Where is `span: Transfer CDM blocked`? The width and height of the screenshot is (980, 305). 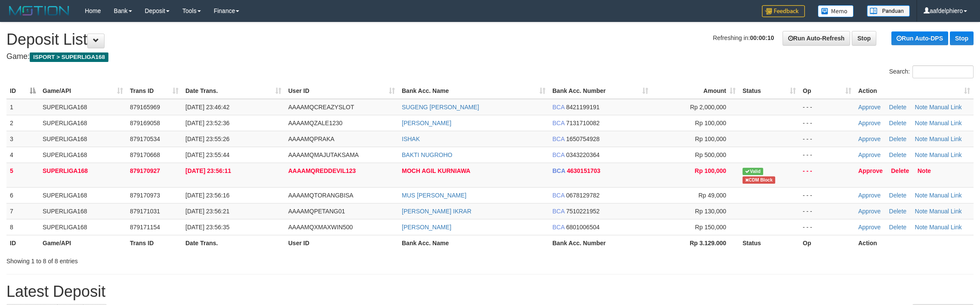 span: Transfer CDM blocked is located at coordinates (759, 179).